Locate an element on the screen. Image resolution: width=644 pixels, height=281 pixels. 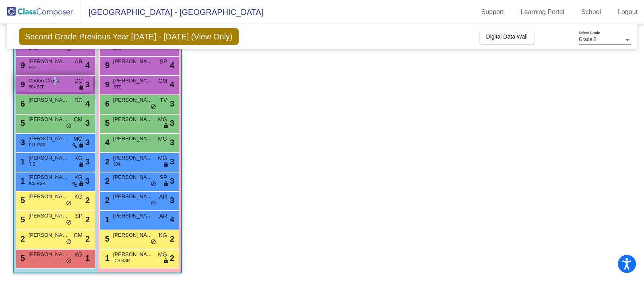
span: ELL RSR is located at coordinates (37, 145).